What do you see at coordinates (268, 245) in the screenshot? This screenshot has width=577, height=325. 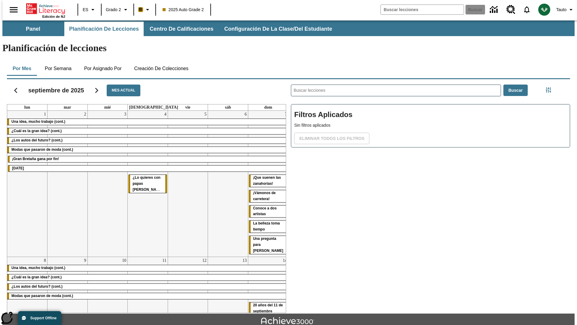 I see `div: Una pregunta para Joplin` at bounding box center [268, 245].